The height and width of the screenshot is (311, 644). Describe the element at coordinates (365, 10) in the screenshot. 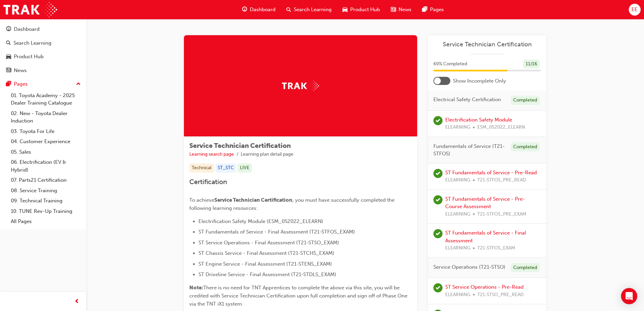

I see `span: Product Hub` at that location.